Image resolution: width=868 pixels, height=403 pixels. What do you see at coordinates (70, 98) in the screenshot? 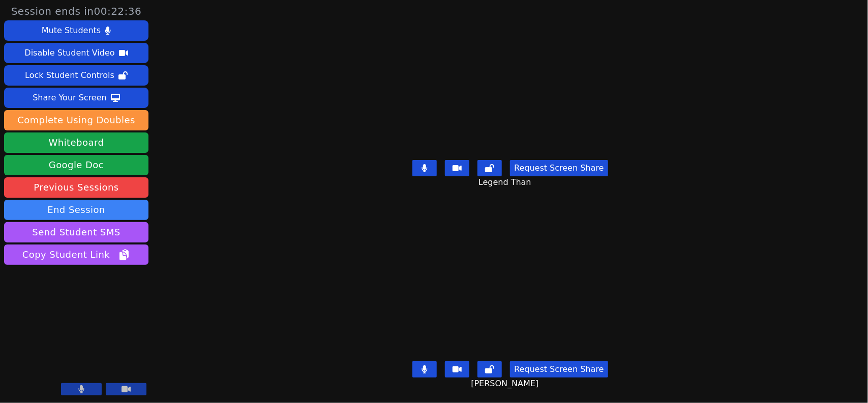
I see `div: Share Your Screen` at bounding box center [70, 98].